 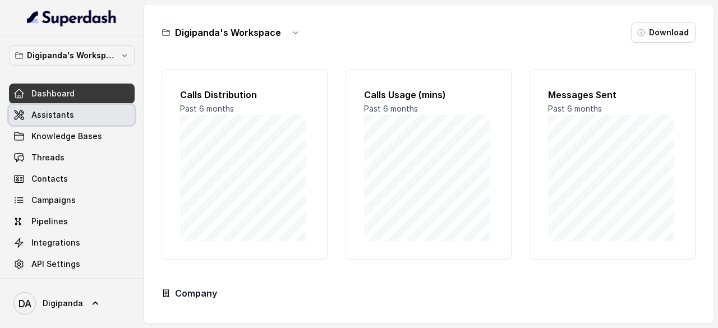 What do you see at coordinates (72, 158) in the screenshot?
I see `a: Threads` at bounding box center [72, 158].